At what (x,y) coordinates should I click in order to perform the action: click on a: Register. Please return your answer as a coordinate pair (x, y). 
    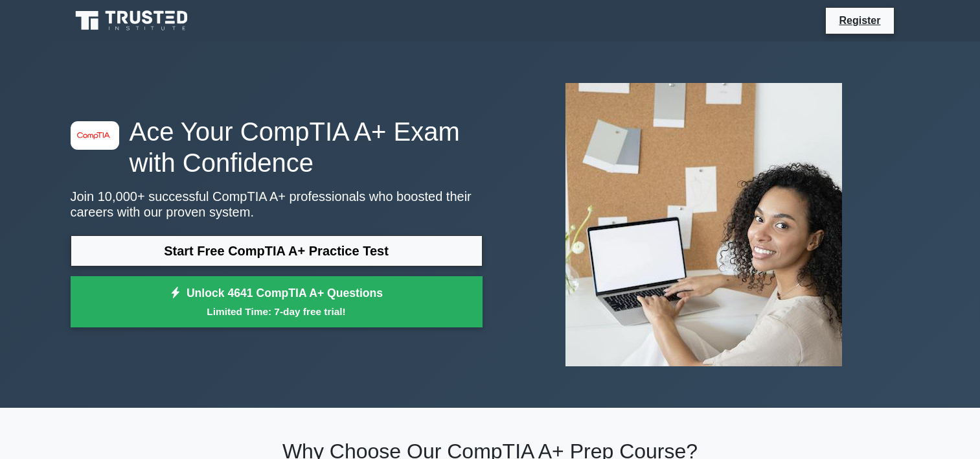
    Looking at the image, I should click on (860, 20).